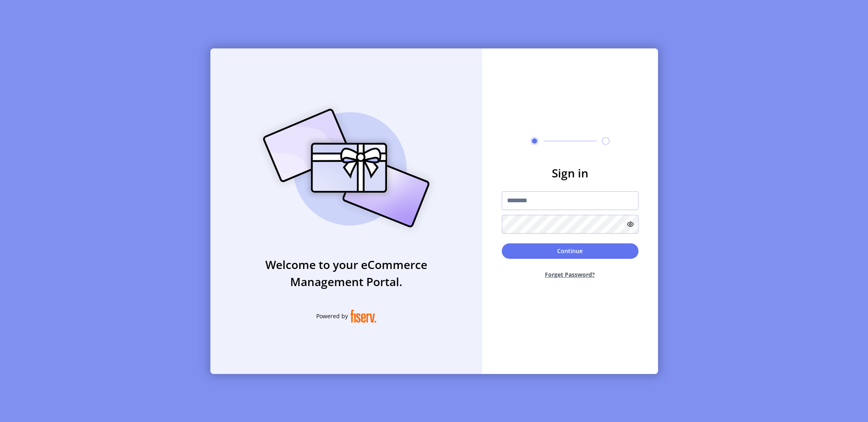 This screenshot has width=868, height=422. Describe the element at coordinates (332, 316) in the screenshot. I see `span: Powered by` at that location.